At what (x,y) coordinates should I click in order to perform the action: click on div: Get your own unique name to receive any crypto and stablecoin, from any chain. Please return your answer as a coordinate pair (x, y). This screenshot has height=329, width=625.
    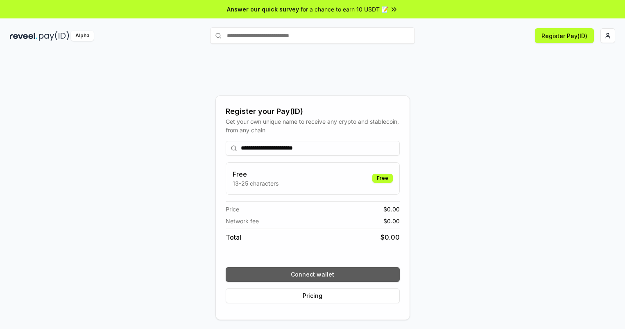
    Looking at the image, I should click on (312, 126).